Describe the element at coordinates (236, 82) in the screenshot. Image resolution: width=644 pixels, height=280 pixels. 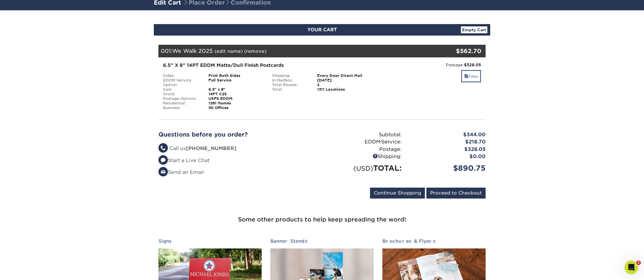
I see `div: Full Service` at that location.